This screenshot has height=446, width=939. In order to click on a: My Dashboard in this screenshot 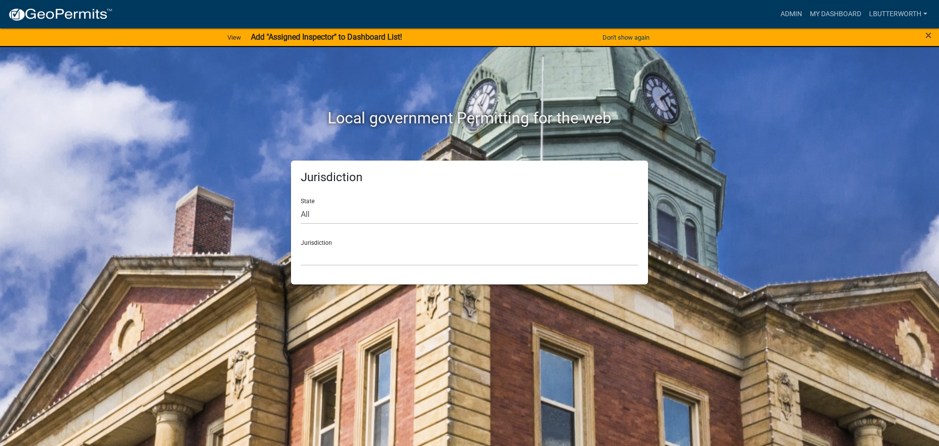, I will do `click(835, 14)`.